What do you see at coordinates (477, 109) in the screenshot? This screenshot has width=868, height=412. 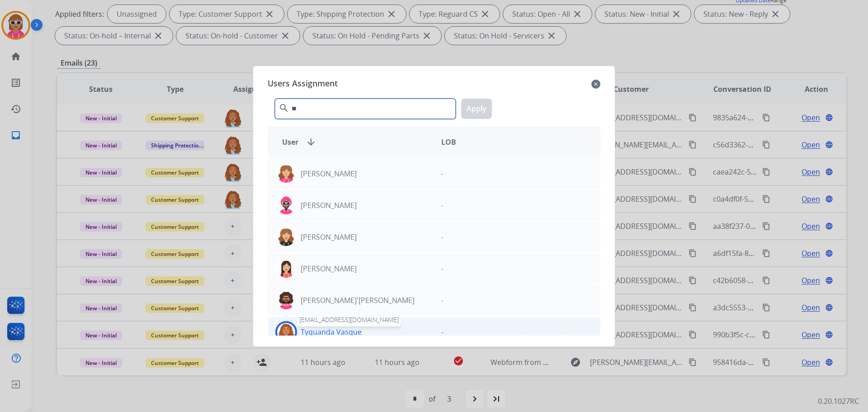 I see `button: Apply` at bounding box center [477, 109].